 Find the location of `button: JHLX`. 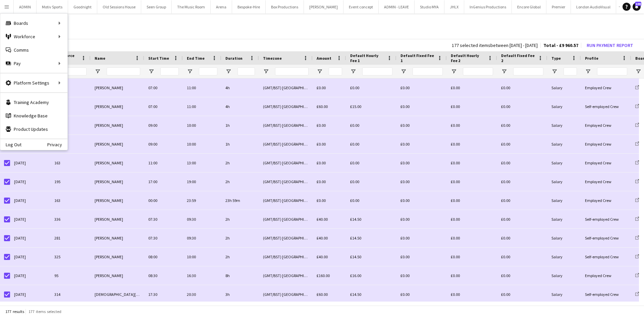

button: JHLX is located at coordinates (454, 7).